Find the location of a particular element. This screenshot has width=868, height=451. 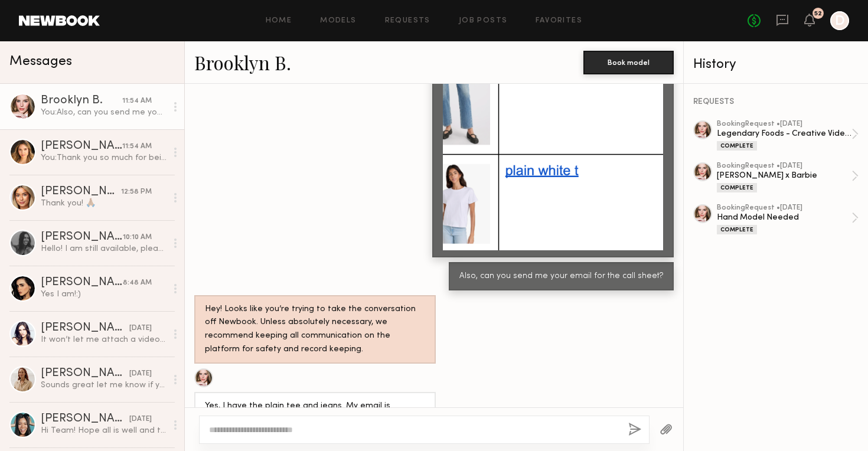

div: 10:10 AM is located at coordinates (137, 237).